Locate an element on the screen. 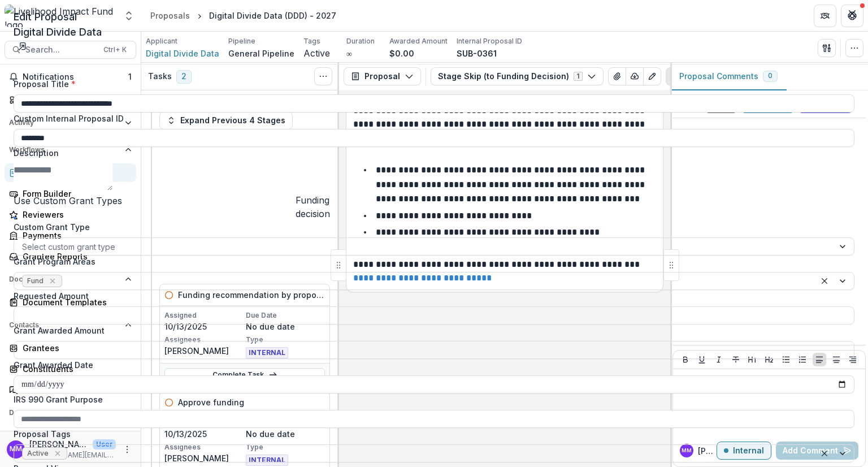 The width and height of the screenshot is (868, 467). label: Grant Program Areas is located at coordinates (431, 262).